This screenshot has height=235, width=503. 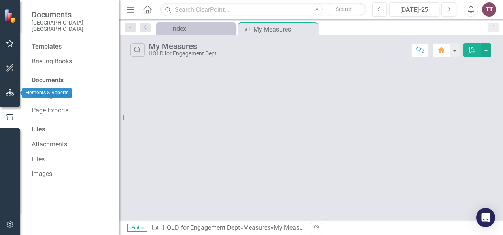 What do you see at coordinates (71, 15) in the screenshot?
I see `span: Documents` at bounding box center [71, 15].